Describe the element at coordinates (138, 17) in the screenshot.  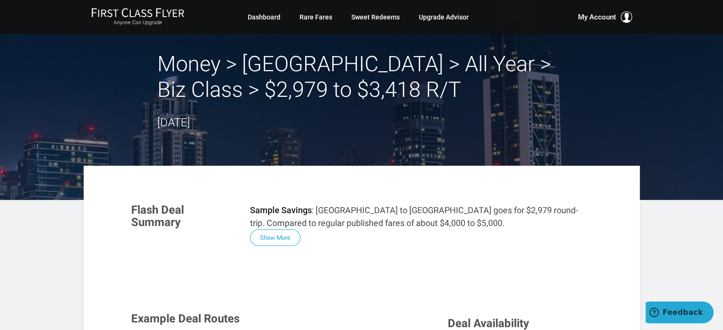
I see `a: First Class FlyerAnyone Can Upgrade` at that location.